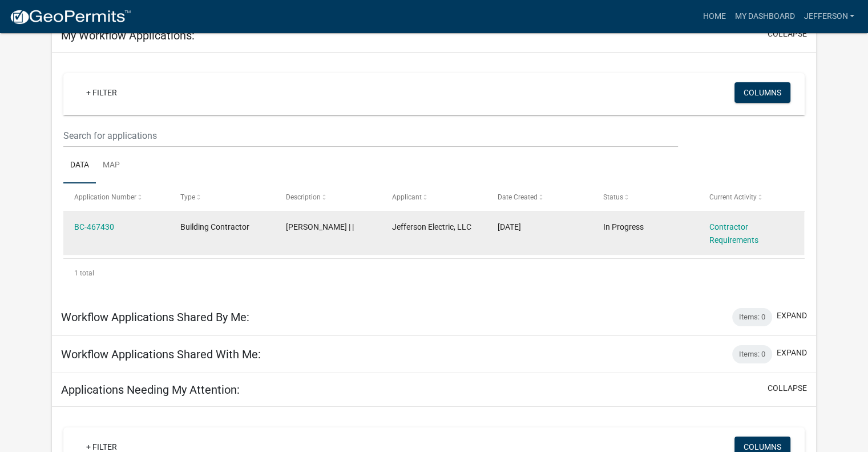 The height and width of the screenshot is (452, 868). What do you see at coordinates (613, 197) in the screenshot?
I see `span: Status` at bounding box center [613, 197].